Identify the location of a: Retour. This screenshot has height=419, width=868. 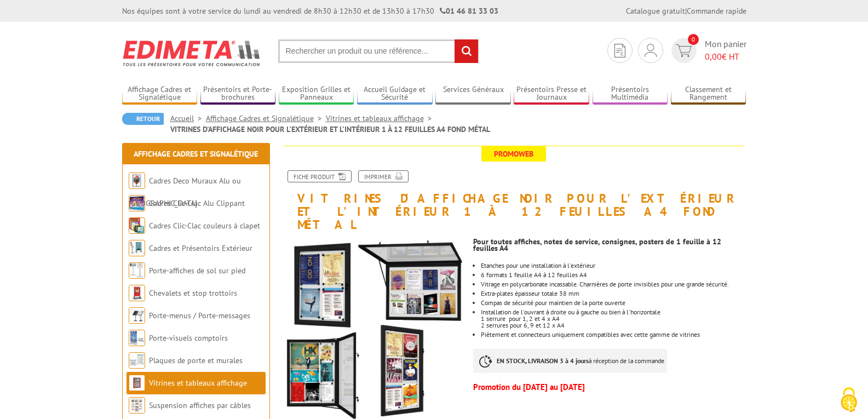
(143, 119).